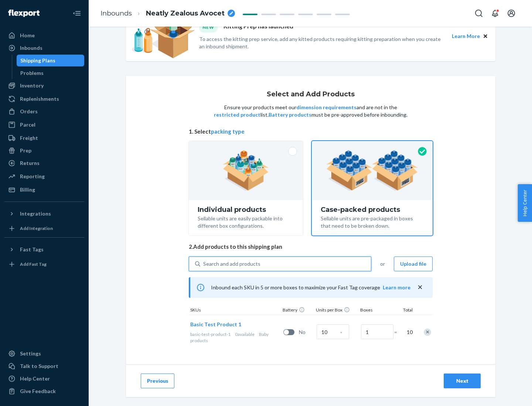  I want to click on img: case-pack.59cecea509d18c883b923b81aeac6d0b.png, so click(372, 171).